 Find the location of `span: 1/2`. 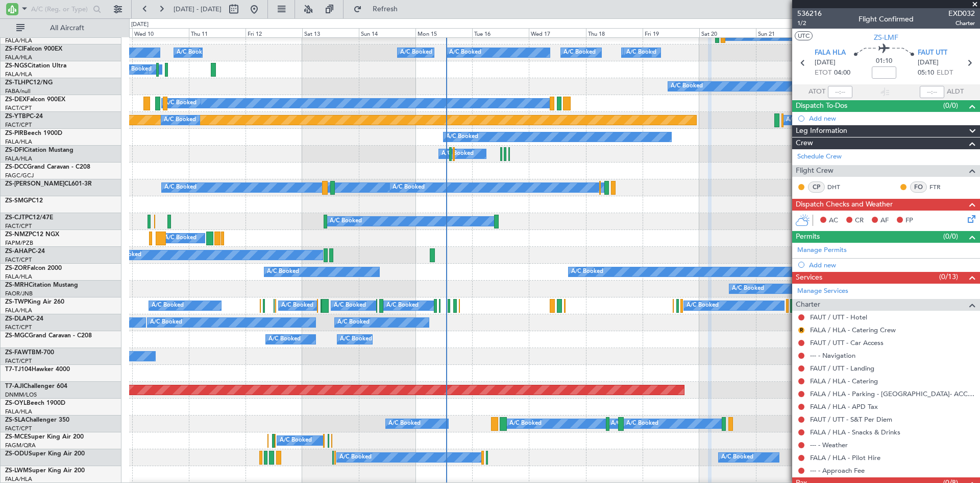

span: 1/2 is located at coordinates (809, 23).